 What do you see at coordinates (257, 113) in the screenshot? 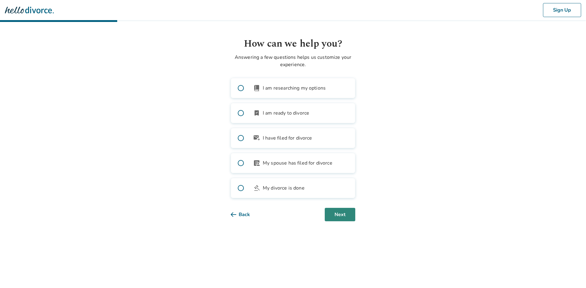
I see `span: bookmark_check` at bounding box center [257, 113].